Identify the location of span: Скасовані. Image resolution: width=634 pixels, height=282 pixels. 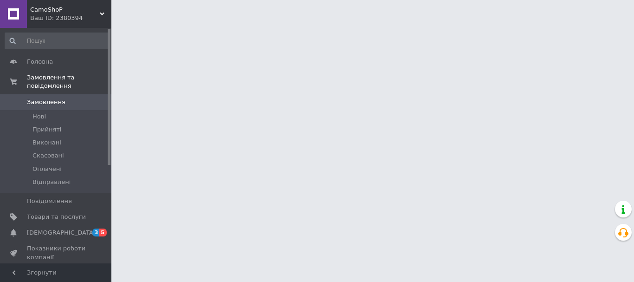
(48, 155).